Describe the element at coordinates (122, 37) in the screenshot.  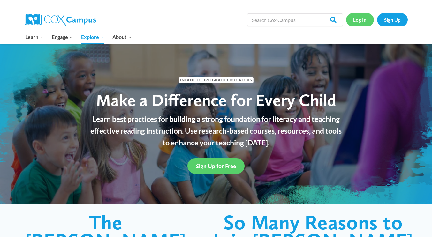
I see `button: Child menu of About` at that location.